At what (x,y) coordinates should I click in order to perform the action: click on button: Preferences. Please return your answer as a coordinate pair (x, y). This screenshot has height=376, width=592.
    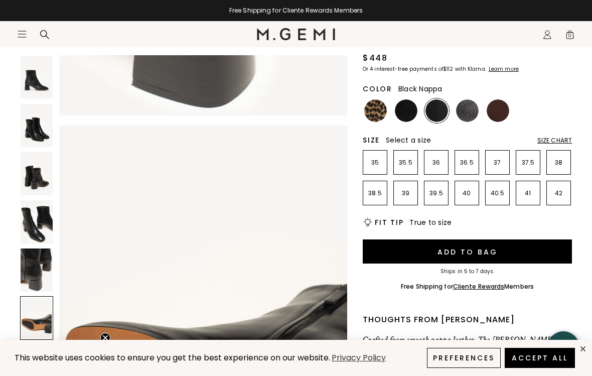
    Looking at the image, I should click on (464, 358).